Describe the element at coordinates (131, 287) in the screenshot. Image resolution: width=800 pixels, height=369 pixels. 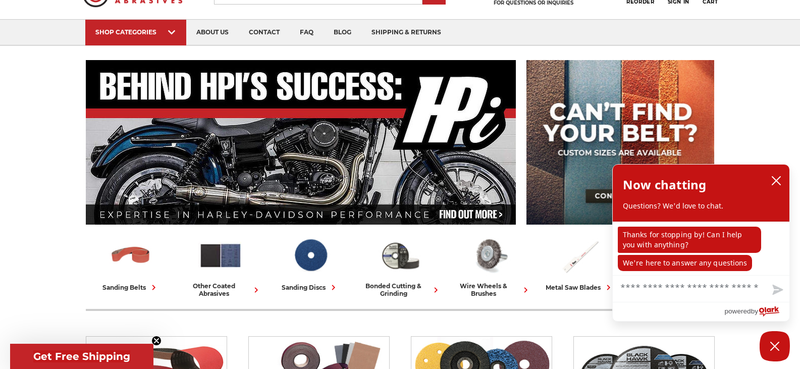
I see `div: sanding belts` at that location.